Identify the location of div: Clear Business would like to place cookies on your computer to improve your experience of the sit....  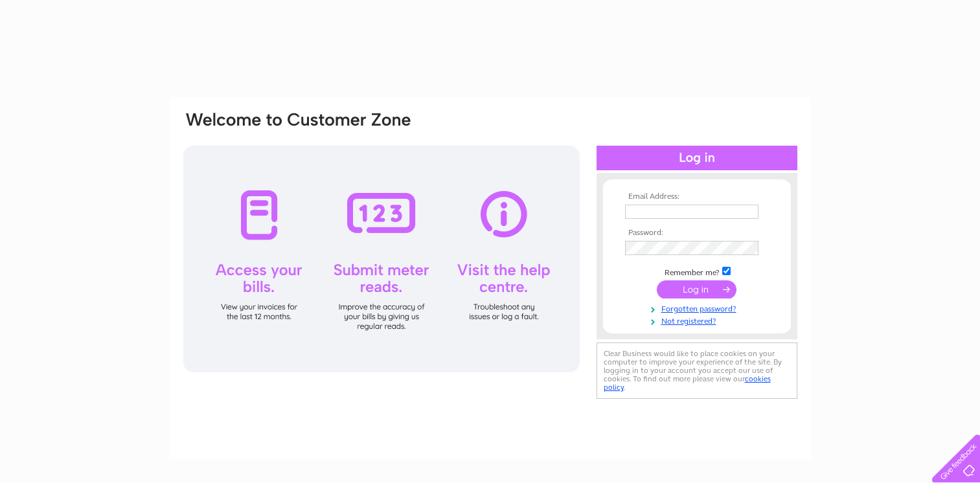
(697, 370).